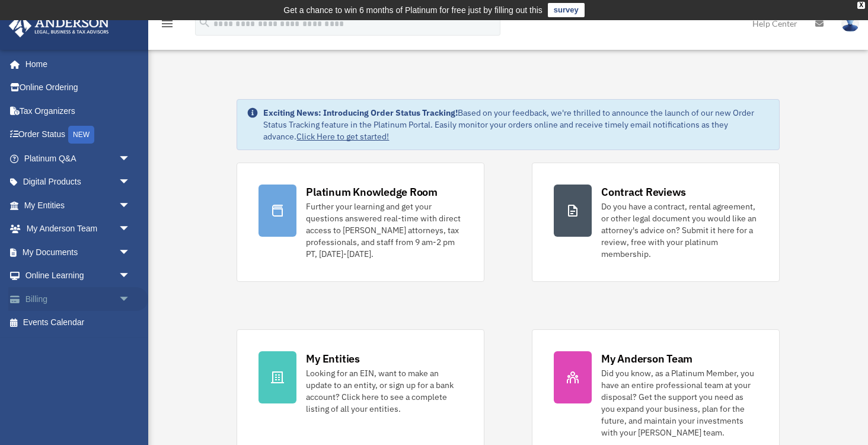 This screenshot has width=868, height=445. What do you see at coordinates (58, 26) in the screenshot?
I see `img: Anderson Advisors Platinum Portal` at bounding box center [58, 26].